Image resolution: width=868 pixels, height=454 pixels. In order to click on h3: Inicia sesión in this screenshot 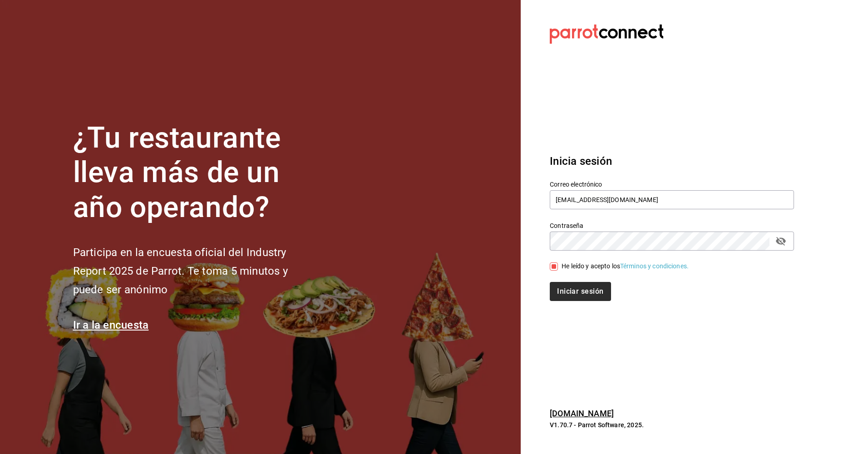, I will do `click(672, 161)`.